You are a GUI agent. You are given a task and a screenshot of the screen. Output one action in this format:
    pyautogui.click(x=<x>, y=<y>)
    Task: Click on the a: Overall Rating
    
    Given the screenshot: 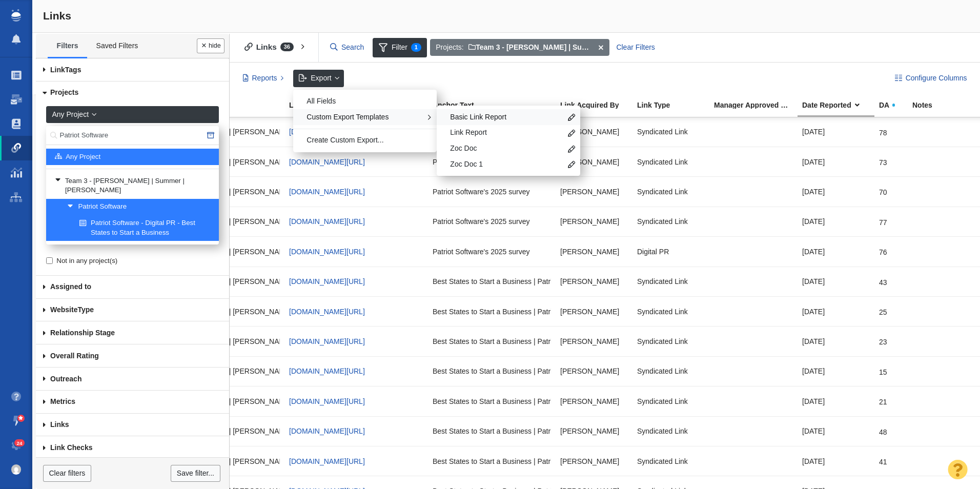 What is the action you would take?
    pyautogui.click(x=132, y=356)
    